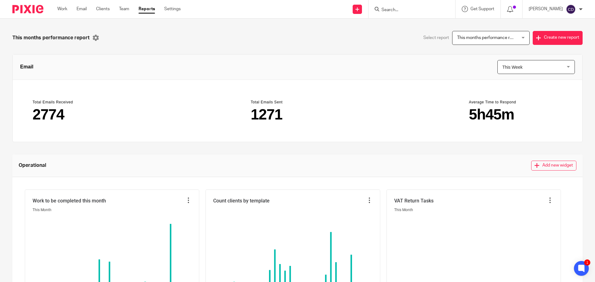 Image resolution: width=595 pixels, height=282 pixels. What do you see at coordinates (482, 9) in the screenshot?
I see `span: Get Support` at bounding box center [482, 9].